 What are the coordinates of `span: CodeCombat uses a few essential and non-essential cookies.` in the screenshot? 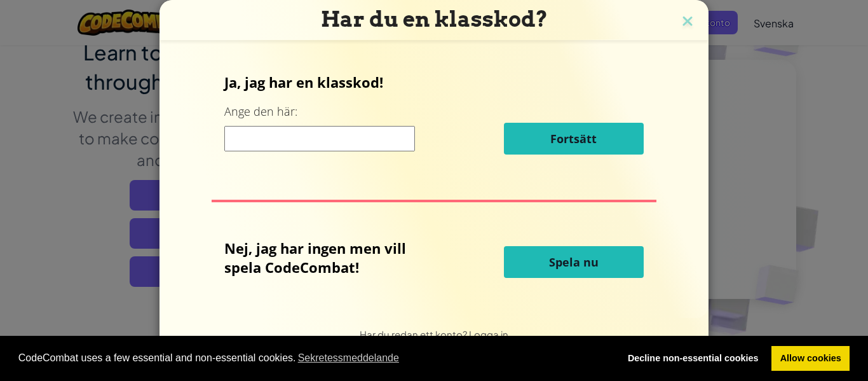 It's located at (314, 358).